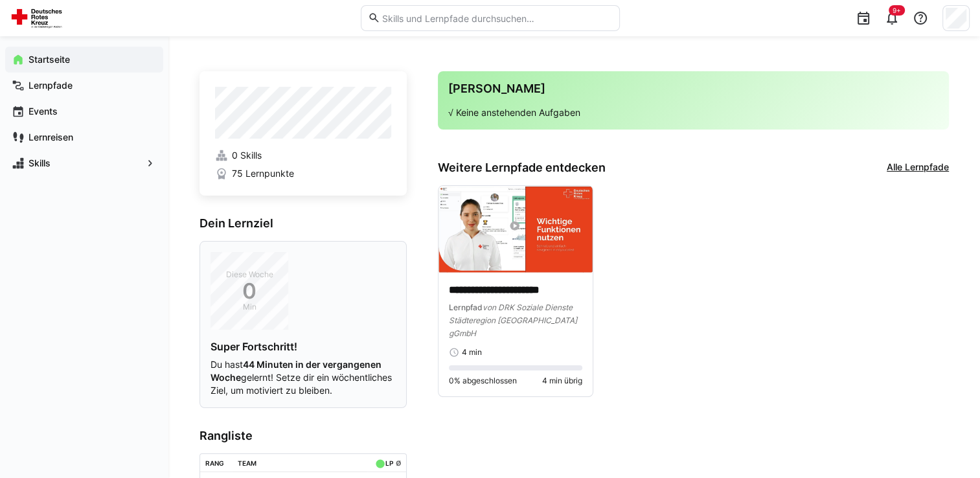  What do you see at coordinates (303, 156) in the screenshot?
I see `a: 0 Skills` at bounding box center [303, 156].